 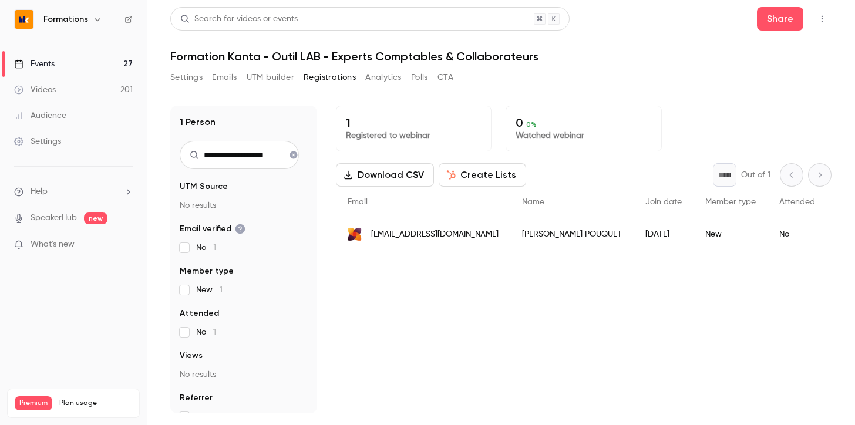 What do you see at coordinates (209, 290) in the screenshot?
I see `span: New` at bounding box center [209, 290].